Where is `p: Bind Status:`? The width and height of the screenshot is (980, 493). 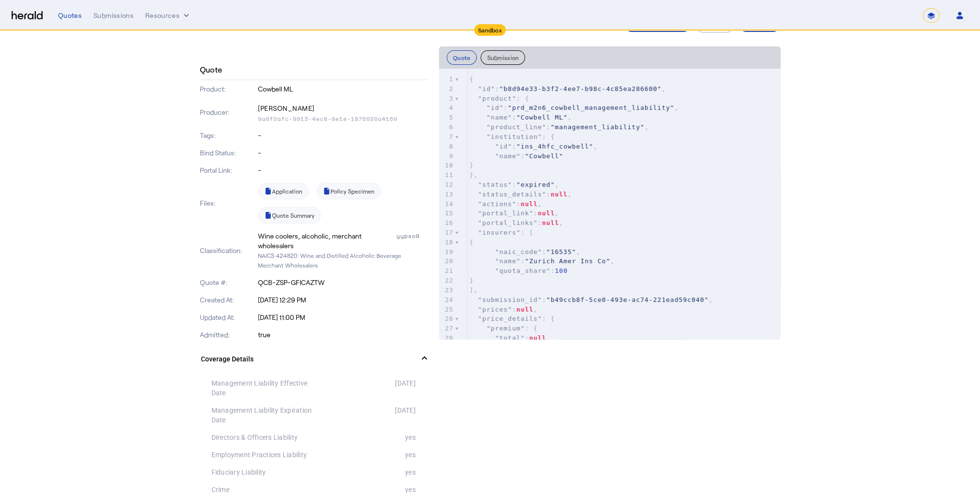 p: Bind Status: is located at coordinates (228, 152).